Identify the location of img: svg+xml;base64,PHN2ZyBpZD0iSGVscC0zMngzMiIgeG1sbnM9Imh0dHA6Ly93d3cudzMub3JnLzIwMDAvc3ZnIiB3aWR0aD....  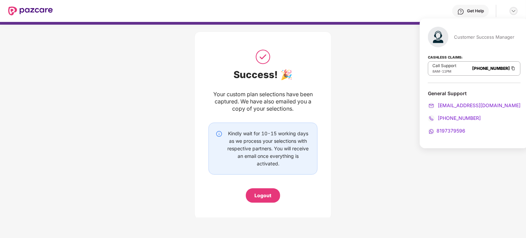
(461, 12).